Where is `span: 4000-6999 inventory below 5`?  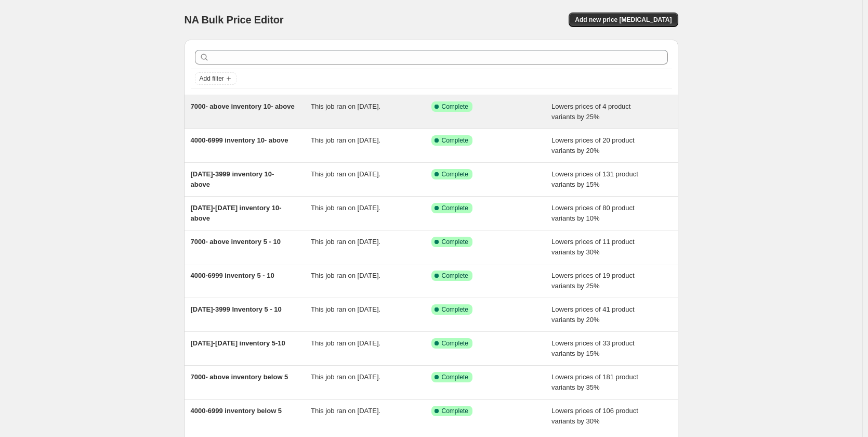
span: 4000-6999 inventory below 5 is located at coordinates (236, 411).